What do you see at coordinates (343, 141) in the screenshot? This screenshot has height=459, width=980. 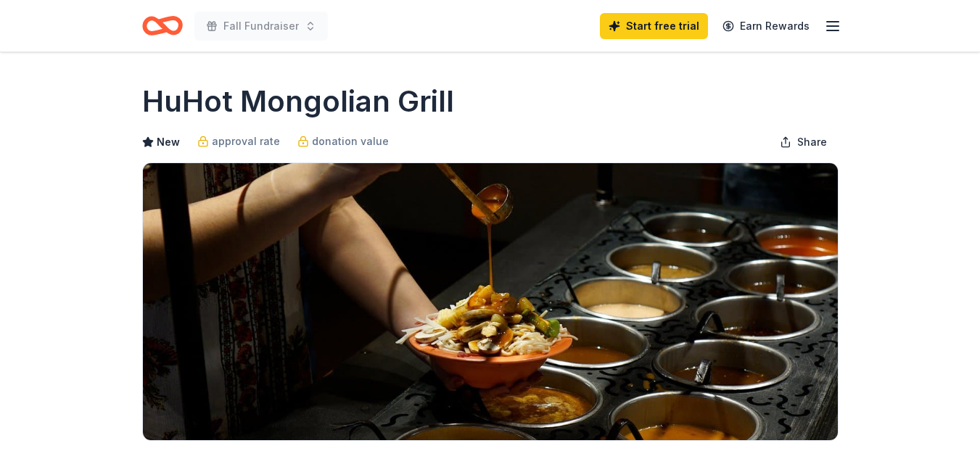 I see `a: donation value` at bounding box center [343, 141].